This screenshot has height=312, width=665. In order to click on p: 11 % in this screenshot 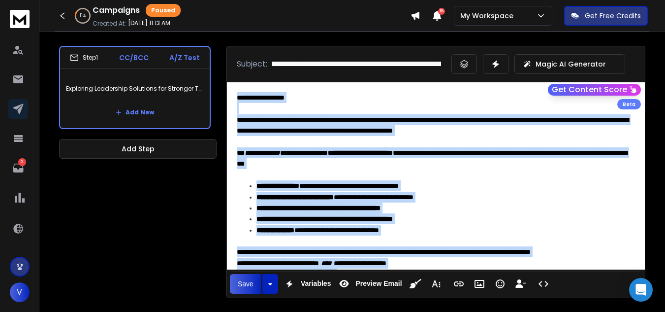, I will do `click(83, 16)`.